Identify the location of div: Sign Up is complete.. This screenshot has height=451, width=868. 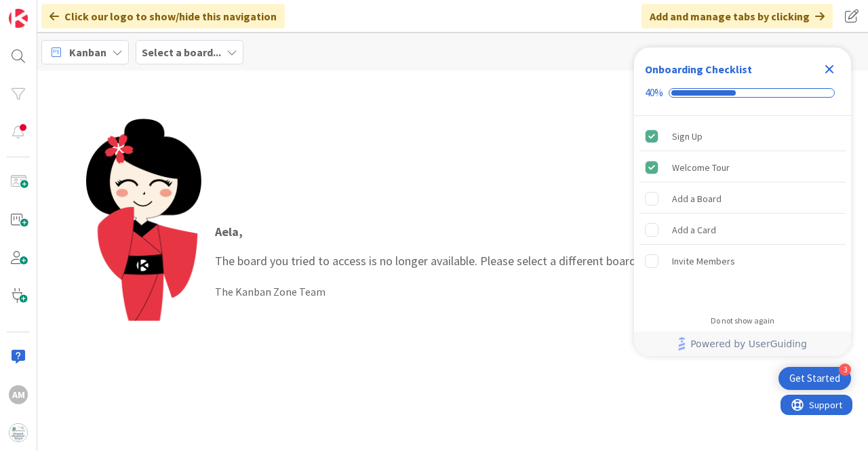
(742, 136).